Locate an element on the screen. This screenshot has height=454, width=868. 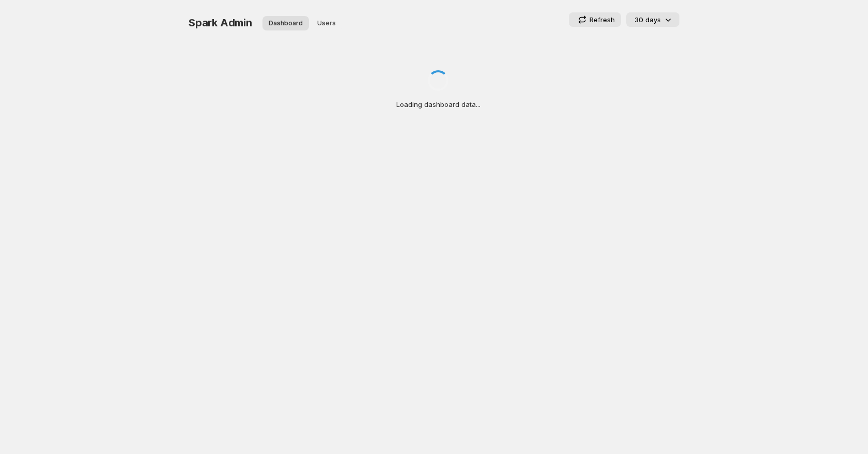
span: Dashboard is located at coordinates (286, 23).